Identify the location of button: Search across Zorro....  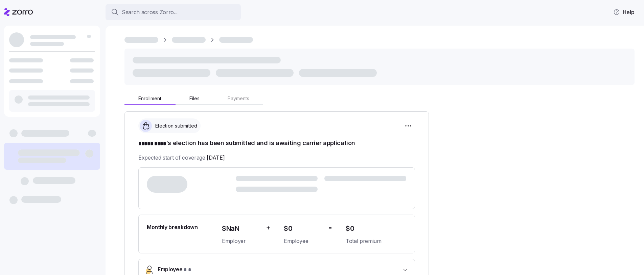
(173, 12).